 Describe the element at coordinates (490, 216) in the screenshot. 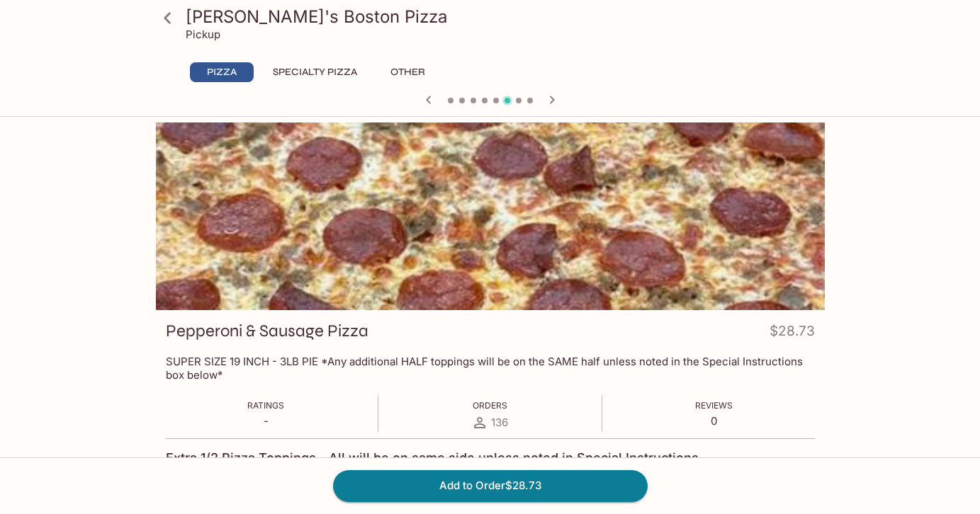

I see `div: Pepperoni & Sausage Pizza` at that location.